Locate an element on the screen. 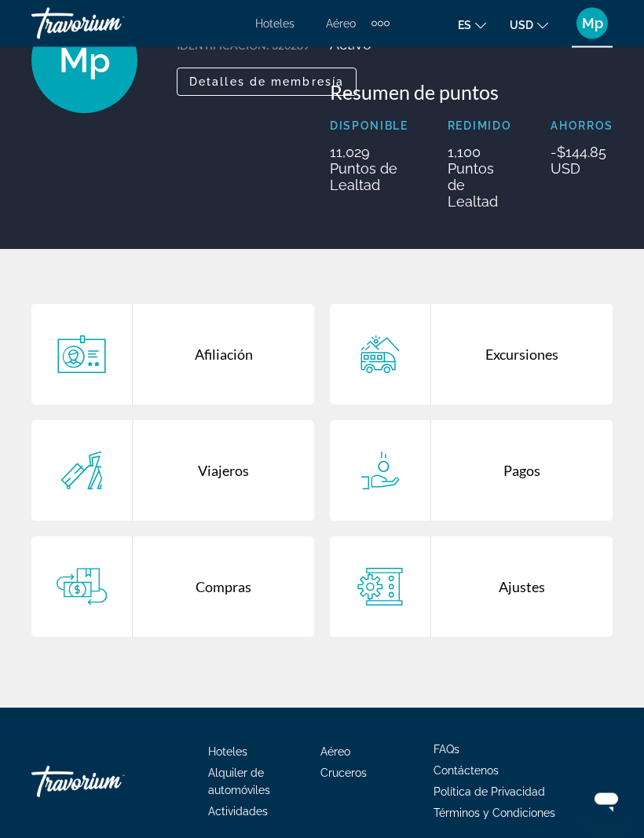 This screenshot has width=644, height=838. div: Pagos is located at coordinates (521, 471).